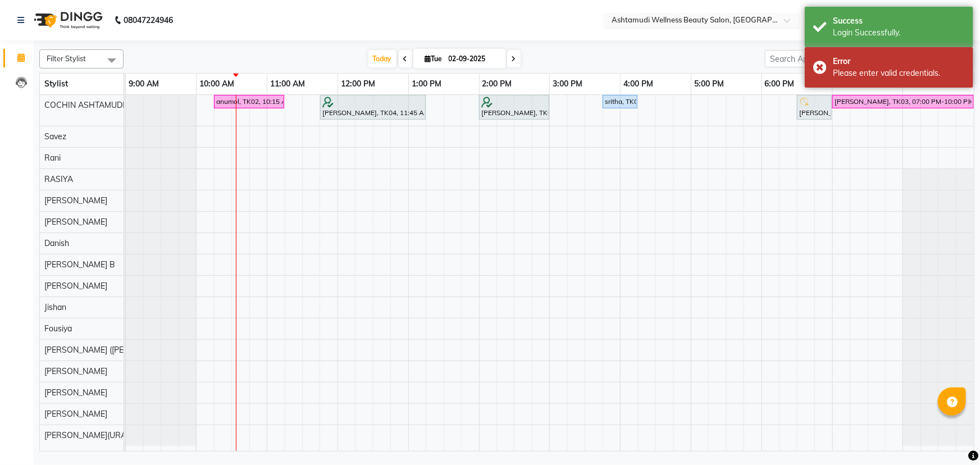 This screenshot has height=465, width=980. I want to click on span: Tue, so click(433, 59).